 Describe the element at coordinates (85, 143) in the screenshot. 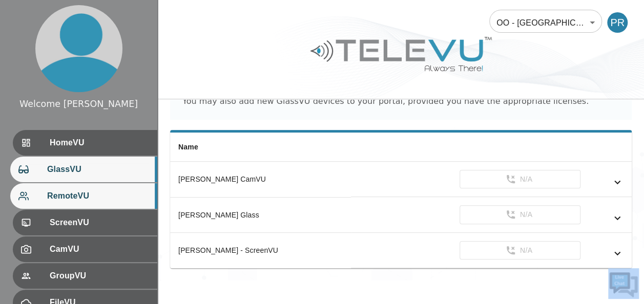

I see `div: HomeVU` at that location.